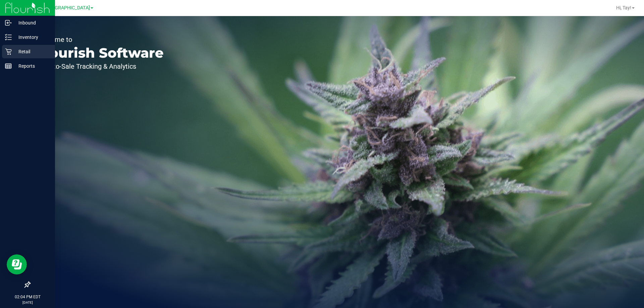 The width and height of the screenshot is (644, 308). What do you see at coordinates (32, 37) in the screenshot?
I see `p: Inventory` at bounding box center [32, 37].